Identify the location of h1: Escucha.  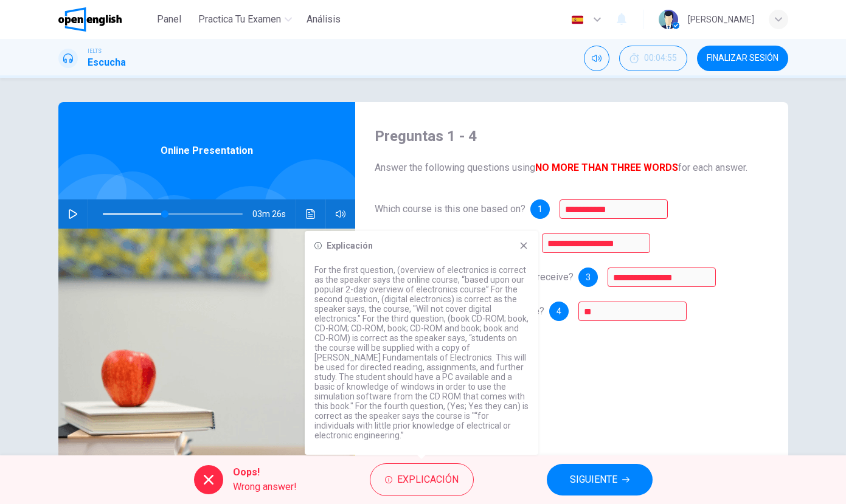
(106, 63).